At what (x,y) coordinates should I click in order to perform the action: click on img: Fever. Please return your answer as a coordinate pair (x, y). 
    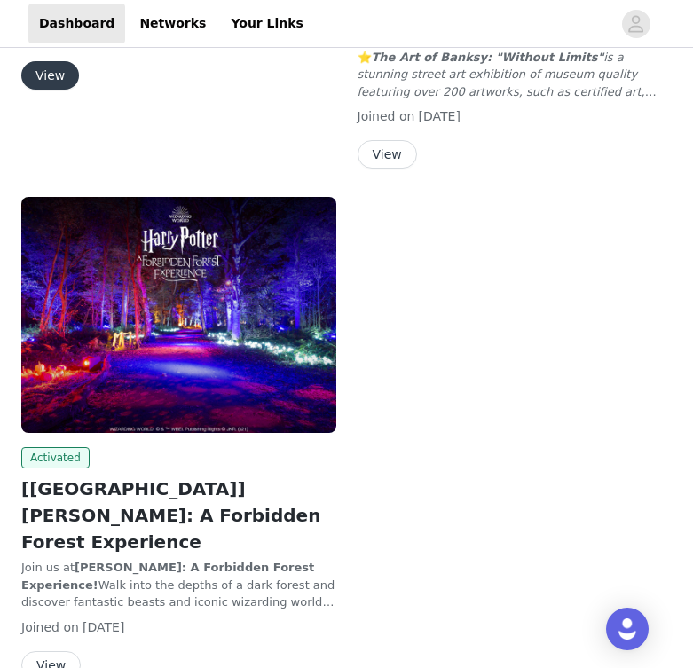
    Looking at the image, I should click on (178, 315).